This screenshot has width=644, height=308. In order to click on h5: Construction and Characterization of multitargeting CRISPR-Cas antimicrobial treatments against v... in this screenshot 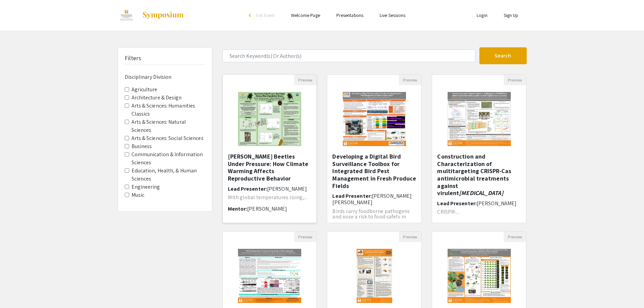, I will do `click(479, 175)`.